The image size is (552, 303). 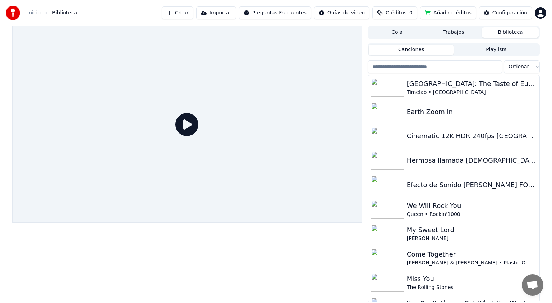 What do you see at coordinates (13, 13) in the screenshot?
I see `img: youka` at bounding box center [13, 13].